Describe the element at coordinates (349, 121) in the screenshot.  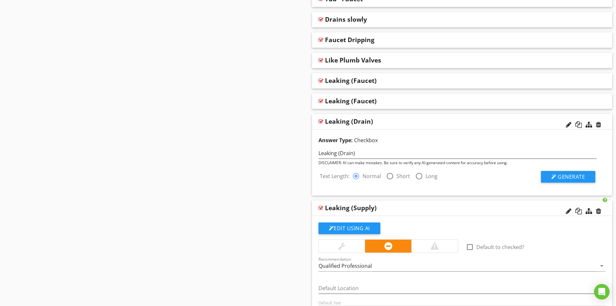
I see `div: Leaking (Drain)` at that location.